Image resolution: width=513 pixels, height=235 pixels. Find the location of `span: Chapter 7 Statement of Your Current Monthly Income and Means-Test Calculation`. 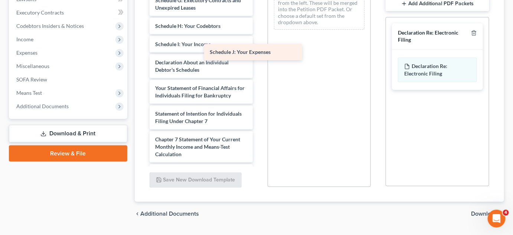

span: Chapter 7 Statement of Your Current Monthly Income and Means-Test Calculation is located at coordinates (198, 146).